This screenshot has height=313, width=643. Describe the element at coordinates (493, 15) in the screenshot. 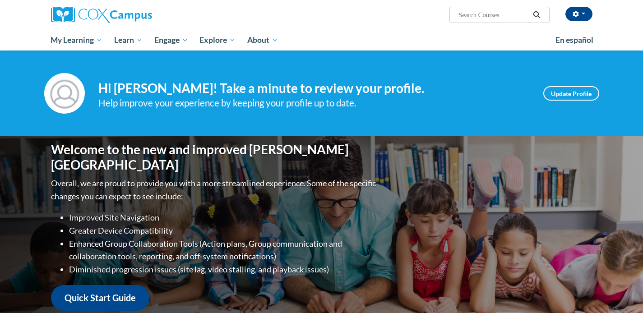

I see `input: Search Courses` at that location.